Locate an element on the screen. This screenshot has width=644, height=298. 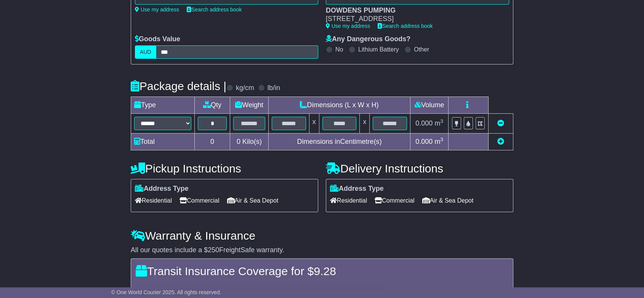
h4: Transit Insurance Coverage for $ is located at coordinates (322, 271).